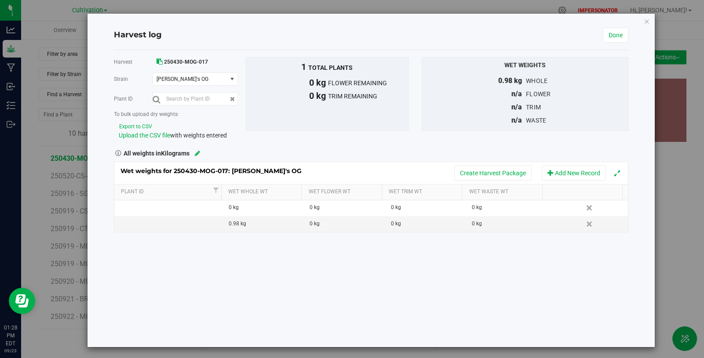 The image size is (704, 358). What do you see at coordinates (266, 224) in the screenshot?
I see `div: 0.98 kg` at bounding box center [266, 224].